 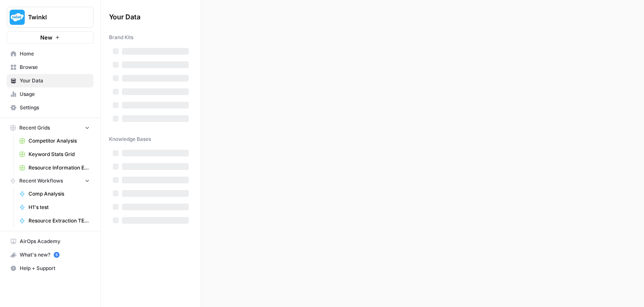 What do you see at coordinates (50, 37) in the screenshot?
I see `button: New` at bounding box center [50, 37].